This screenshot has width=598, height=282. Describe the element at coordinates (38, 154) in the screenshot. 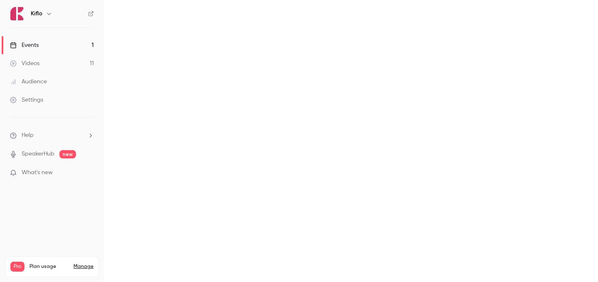

I see `a: SpeakerHub` at that location.